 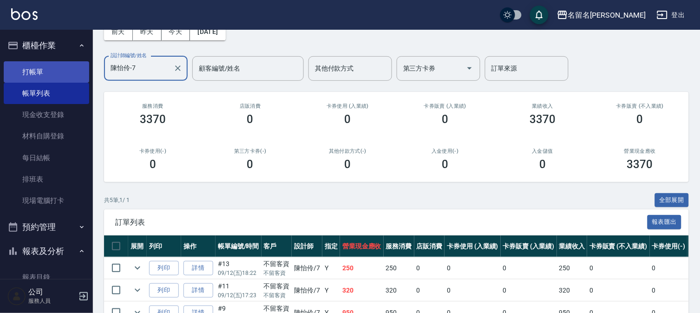 I want to click on span: 訂單列表, so click(x=382, y=223).